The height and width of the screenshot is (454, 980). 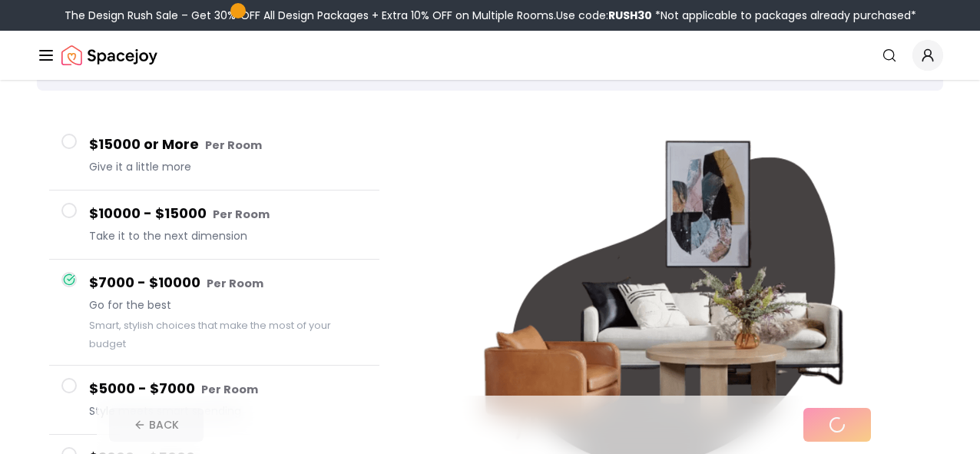 What do you see at coordinates (784, 15) in the screenshot?
I see `span: *Not applicable to packages already purchased*` at bounding box center [784, 15].